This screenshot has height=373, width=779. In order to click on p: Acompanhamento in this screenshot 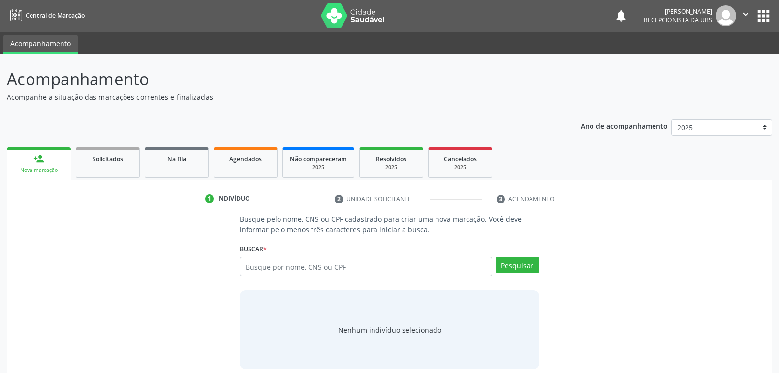, I will do `click(275, 79)`.